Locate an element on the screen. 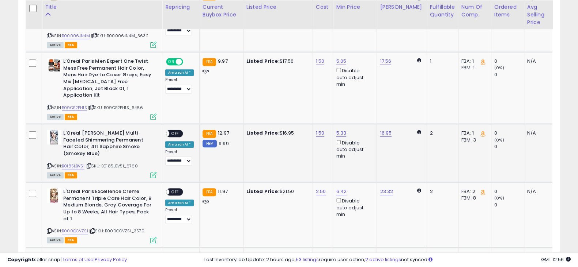 This screenshot has height=267, width=578. div: Min Price is located at coordinates (354, 7).